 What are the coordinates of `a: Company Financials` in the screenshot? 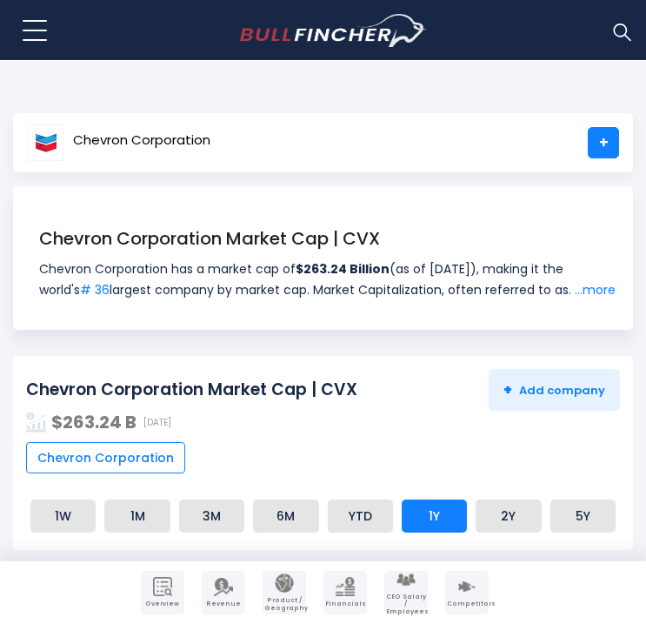 It's located at (345, 592).